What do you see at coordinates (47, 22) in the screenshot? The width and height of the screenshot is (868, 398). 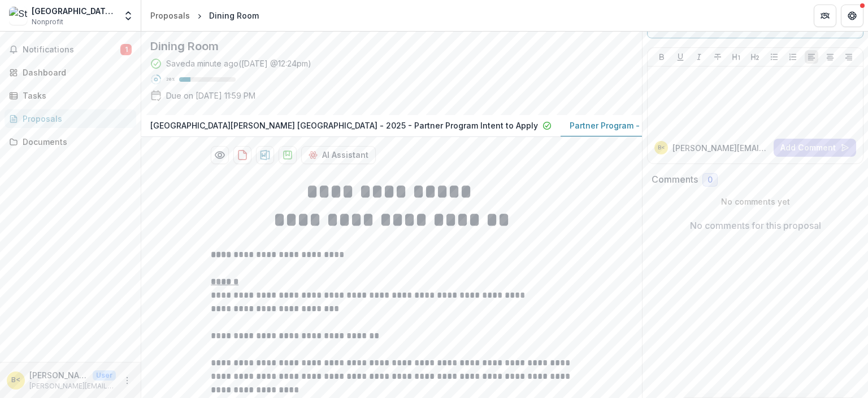 I see `span: Nonprofit` at bounding box center [47, 22].